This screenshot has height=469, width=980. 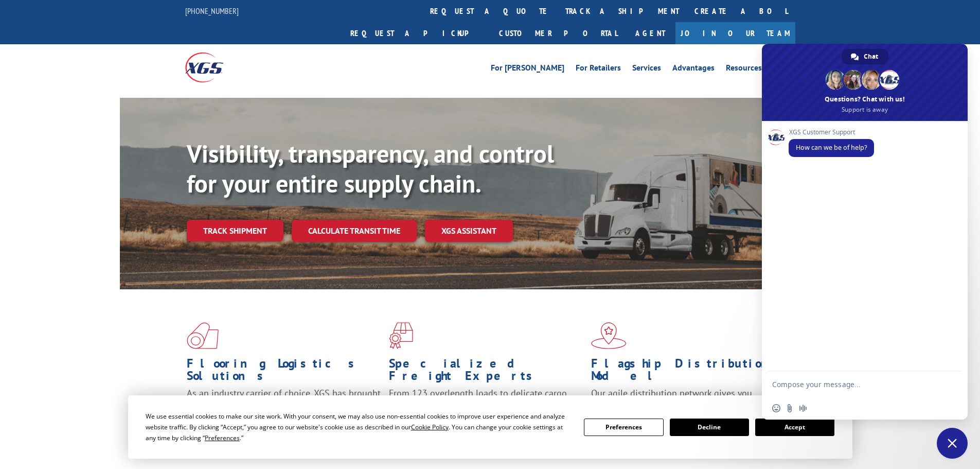 I want to click on span: Audio message, so click(x=803, y=408).